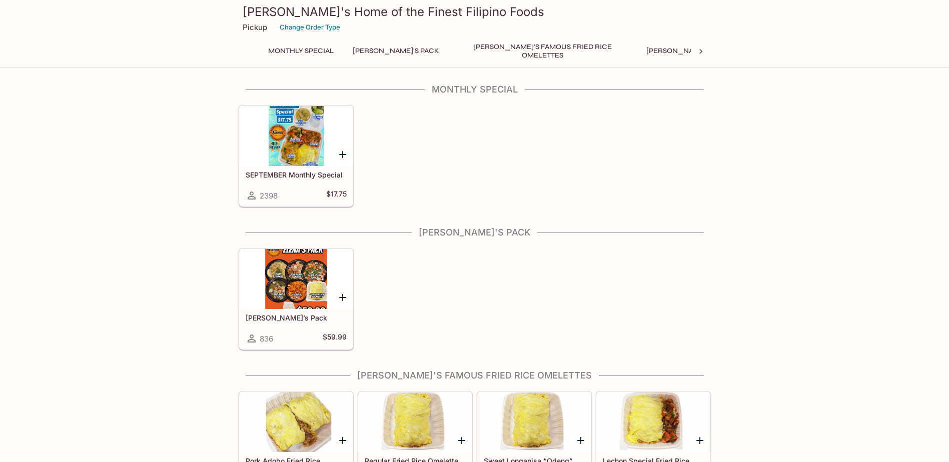 Image resolution: width=949 pixels, height=462 pixels. Describe the element at coordinates (301, 51) in the screenshot. I see `button: Monthly Special` at that location.